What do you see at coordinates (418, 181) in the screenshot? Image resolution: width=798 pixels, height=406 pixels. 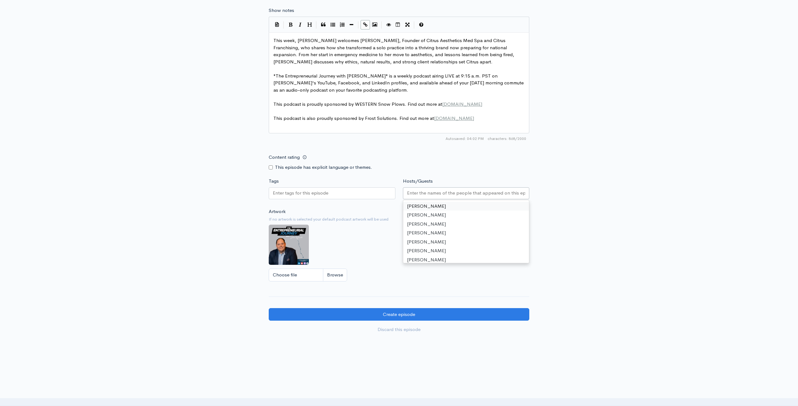 I see `label: Hosts/Guests` at bounding box center [418, 181].